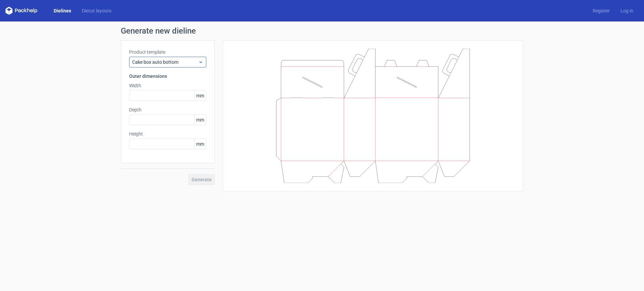 The width and height of the screenshot is (644, 291). I want to click on label: Product template, so click(168, 52).